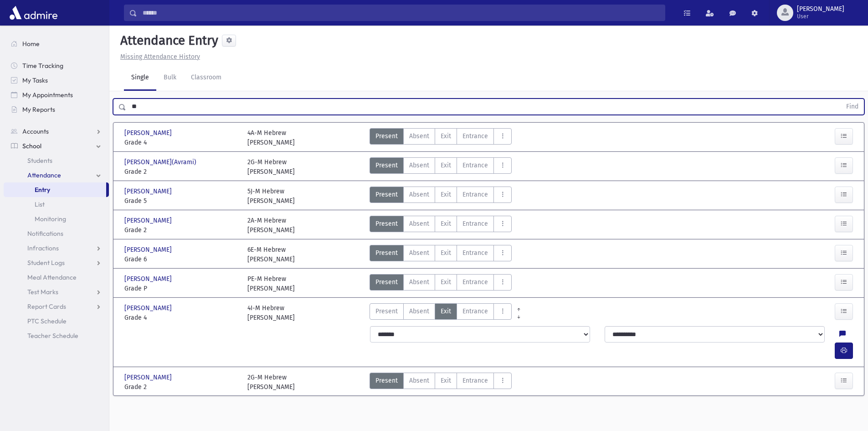 The image size is (868, 431). What do you see at coordinates (35, 80) in the screenshot?
I see `span: My Tasks` at bounding box center [35, 80].